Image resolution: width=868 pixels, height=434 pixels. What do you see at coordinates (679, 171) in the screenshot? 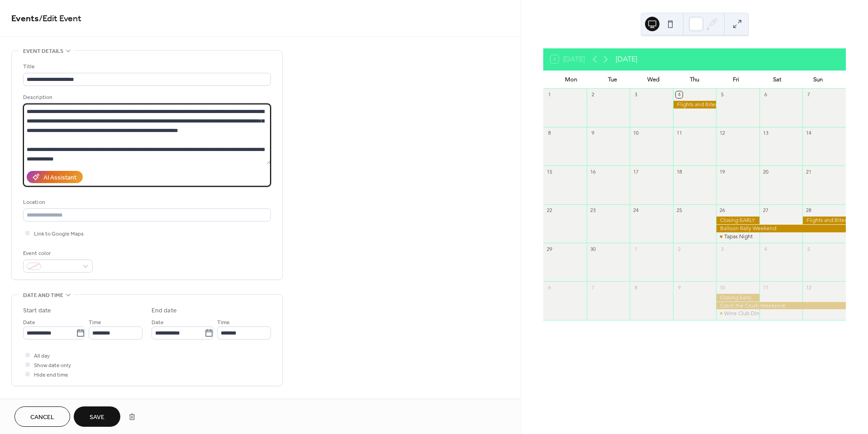
I see `div: 18` at bounding box center [679, 171].